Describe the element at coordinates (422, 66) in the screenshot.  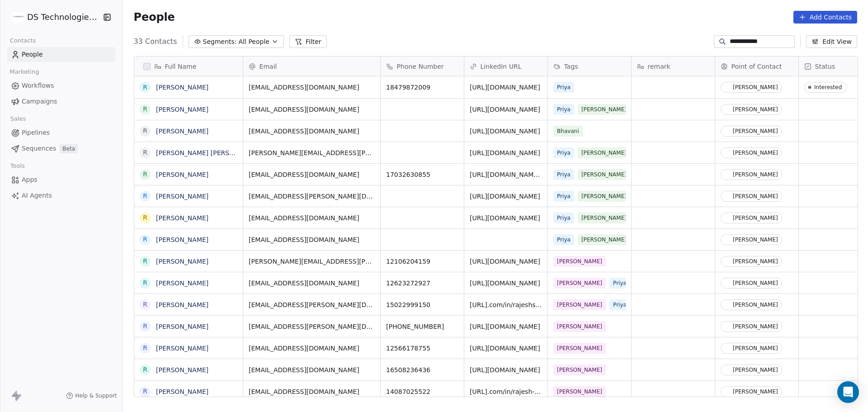
I see `div: Phone Number` at that location.